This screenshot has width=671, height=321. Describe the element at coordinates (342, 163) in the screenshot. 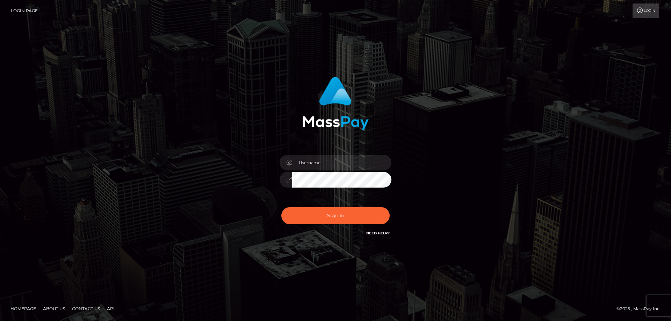

I see `input: Username...` at that location.